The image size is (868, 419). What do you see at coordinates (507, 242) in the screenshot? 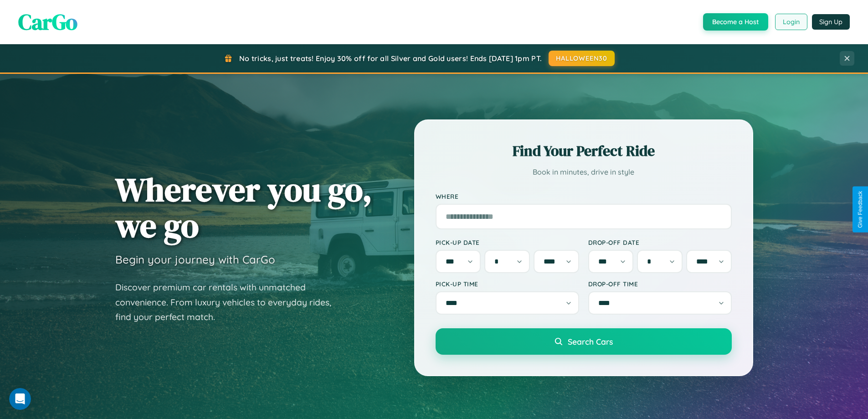
I see `label: Pick-up Date` at bounding box center [507, 242].